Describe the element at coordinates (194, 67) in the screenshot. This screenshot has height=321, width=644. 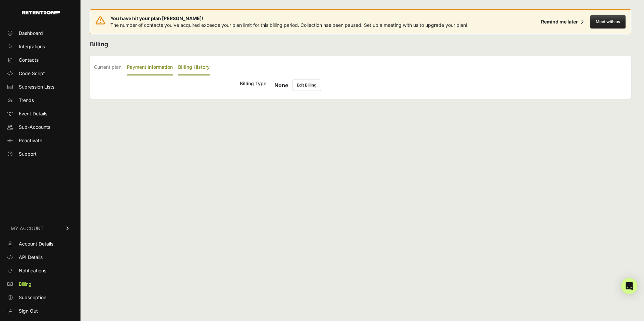
I see `label: Billing History` at that location.